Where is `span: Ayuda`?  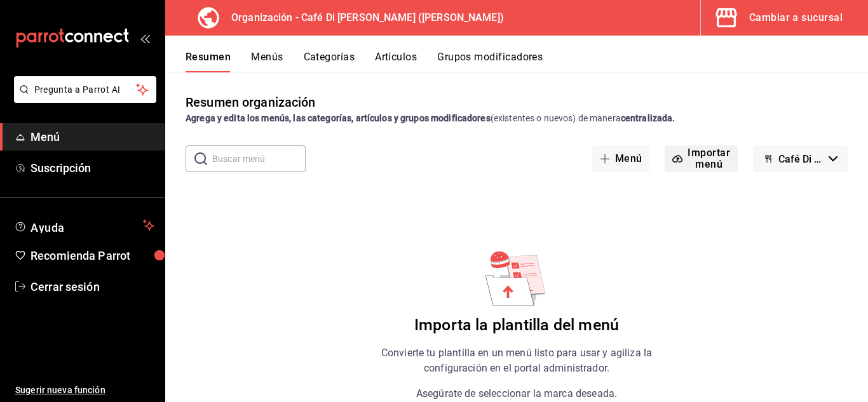 span: Ayuda is located at coordinates (84, 225).